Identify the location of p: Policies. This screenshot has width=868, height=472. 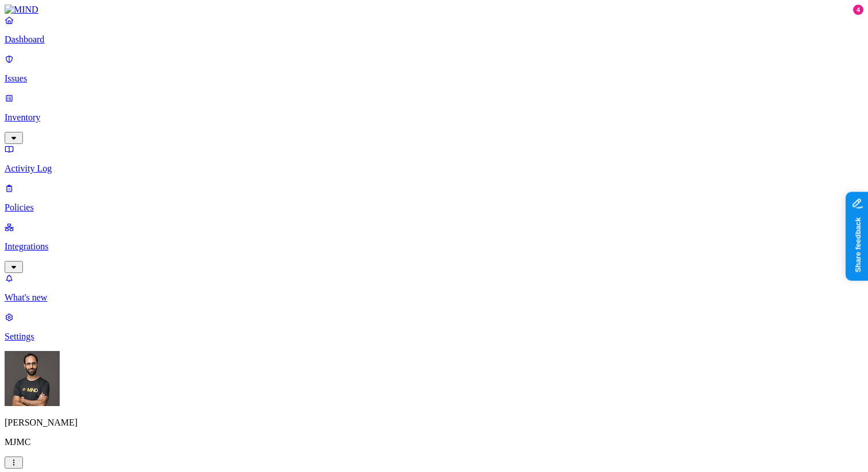
(434, 208).